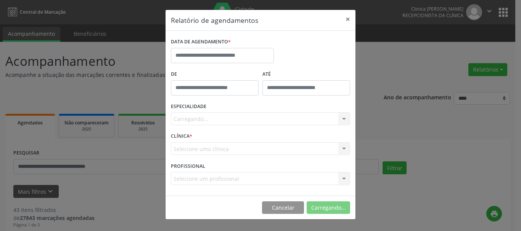  Describe the element at coordinates (348, 19) in the screenshot. I see `button: Close` at that location.